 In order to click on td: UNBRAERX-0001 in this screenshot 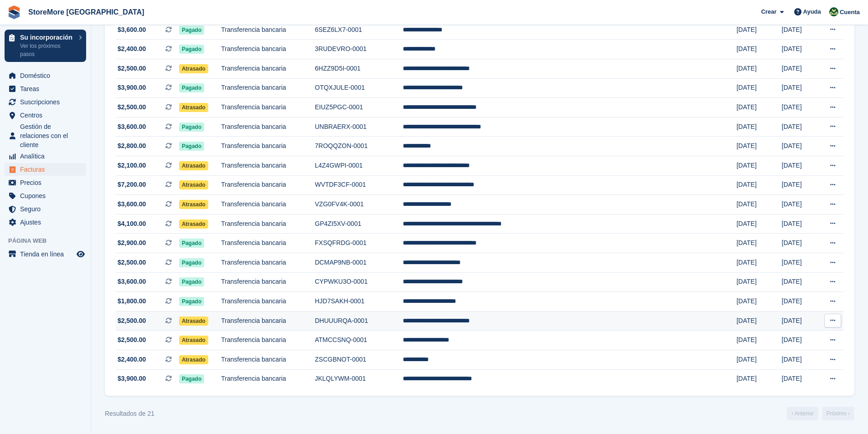, I will do `click(359, 127)`.